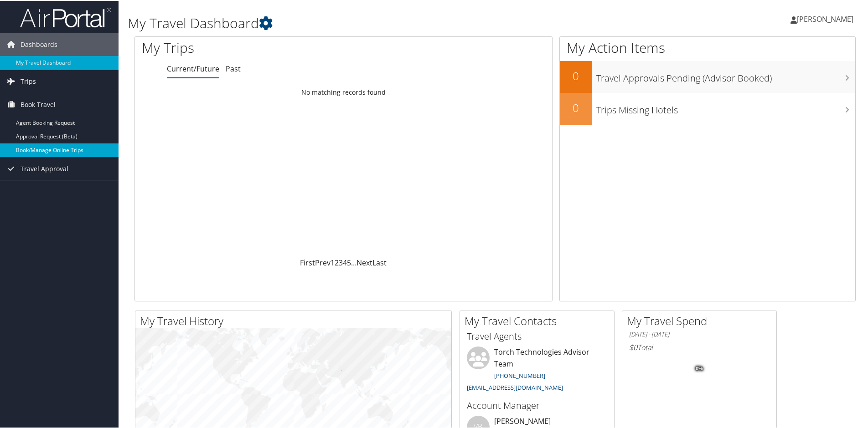 The width and height of the screenshot is (868, 428). I want to click on a: Next, so click(365, 262).